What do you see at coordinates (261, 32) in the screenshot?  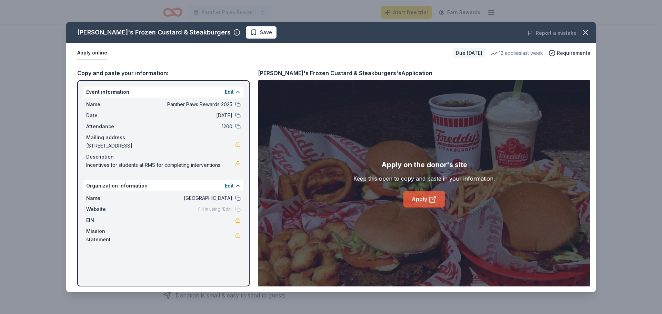 I see `button: Save` at bounding box center [261, 32].